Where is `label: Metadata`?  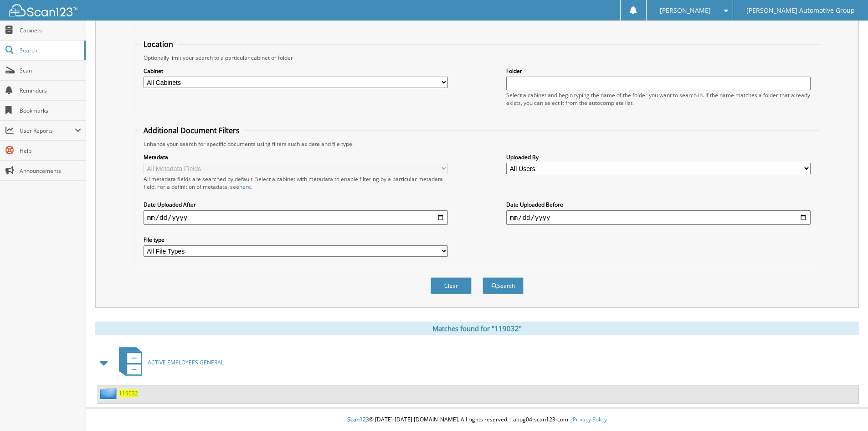 label: Metadata is located at coordinates (296, 157).